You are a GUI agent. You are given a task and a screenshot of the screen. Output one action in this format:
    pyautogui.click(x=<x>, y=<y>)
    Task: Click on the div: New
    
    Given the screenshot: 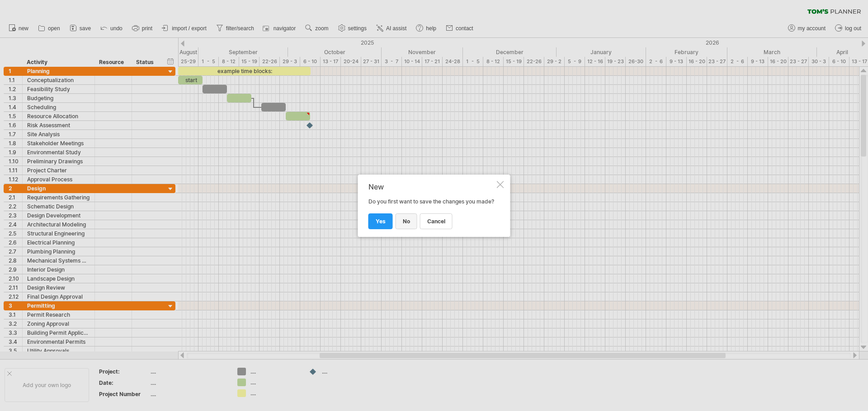 What is the action you would take?
    pyautogui.click(x=431, y=187)
    